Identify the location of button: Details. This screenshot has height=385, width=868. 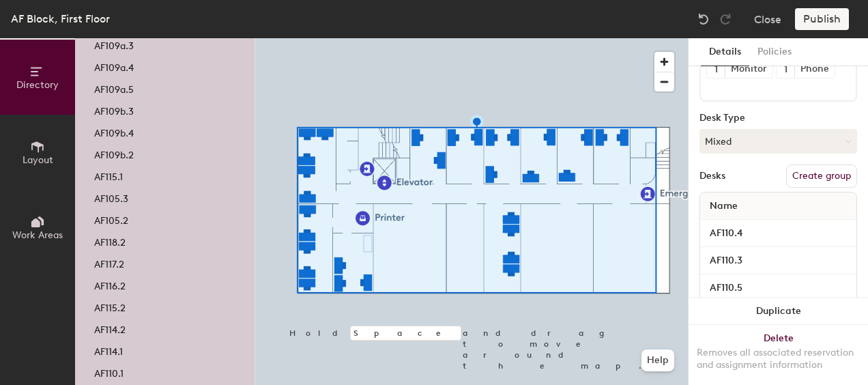
(724, 52).